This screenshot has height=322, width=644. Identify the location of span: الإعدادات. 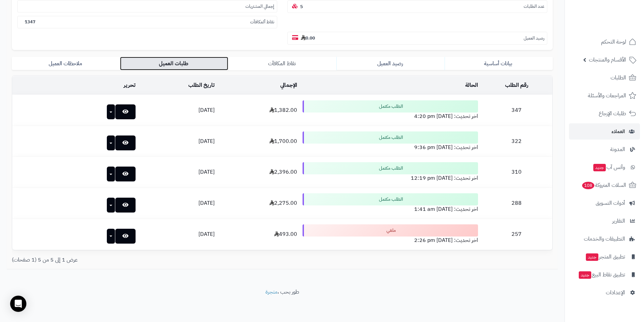
(615, 293).